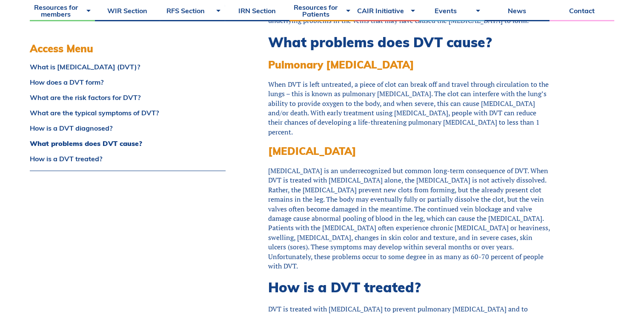 This screenshot has width=644, height=314. What do you see at coordinates (409, 108) in the screenshot?
I see `div: When DVT is left untreated, a piece of clot can break off and travel through circulation to the l...` at bounding box center [409, 108].